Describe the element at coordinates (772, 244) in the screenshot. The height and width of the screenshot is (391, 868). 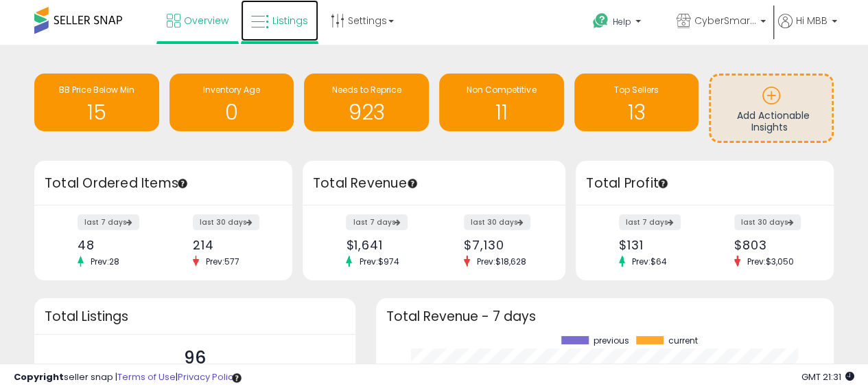
I see `div: $803` at that location.